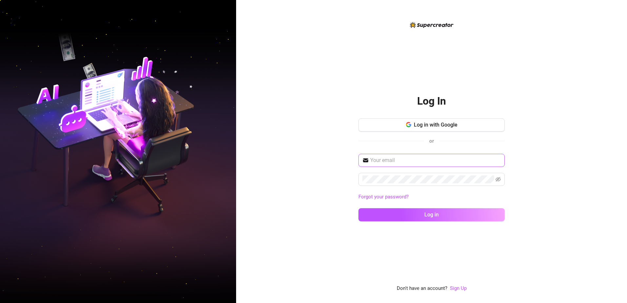 This screenshot has width=627, height=303. What do you see at coordinates (432, 101) in the screenshot?
I see `h2: Log In` at bounding box center [432, 101].